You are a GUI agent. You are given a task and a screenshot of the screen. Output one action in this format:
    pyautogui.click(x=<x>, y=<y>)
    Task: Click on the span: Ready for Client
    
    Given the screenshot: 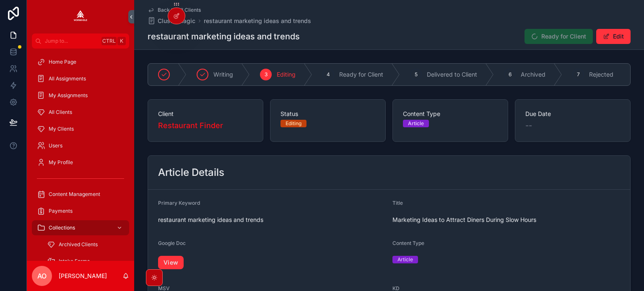 What is the action you would take?
    pyautogui.click(x=361, y=75)
    